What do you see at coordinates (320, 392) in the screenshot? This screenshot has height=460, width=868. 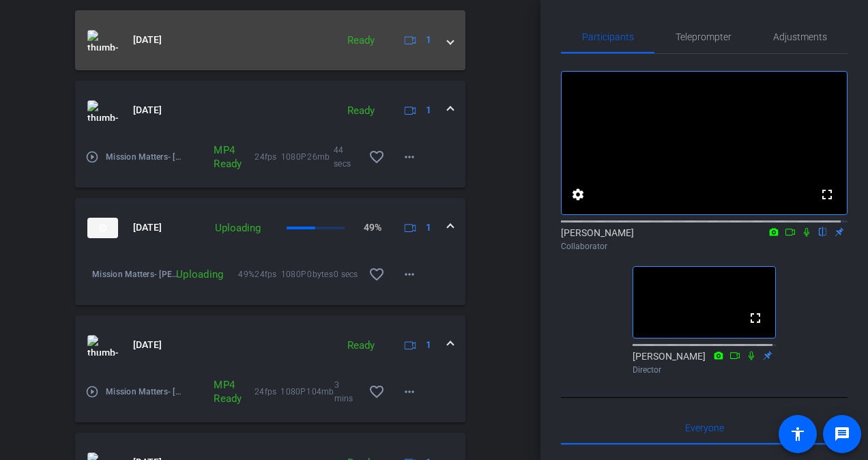 I see `span: 104mb` at bounding box center [320, 392].